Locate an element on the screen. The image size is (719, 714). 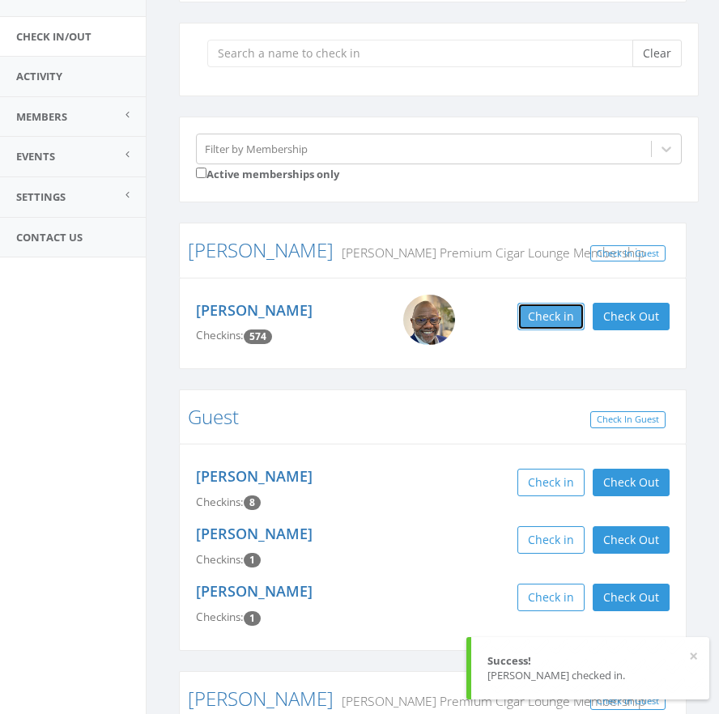
input: Search a name to check in is located at coordinates (426, 53).